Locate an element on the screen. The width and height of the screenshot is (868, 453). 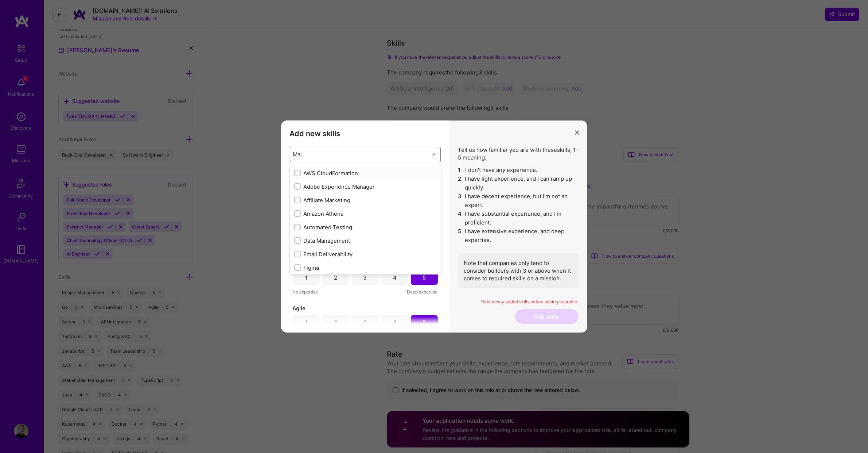
li: I have light experience, and I can ramp up quickly. is located at coordinates (518, 183).